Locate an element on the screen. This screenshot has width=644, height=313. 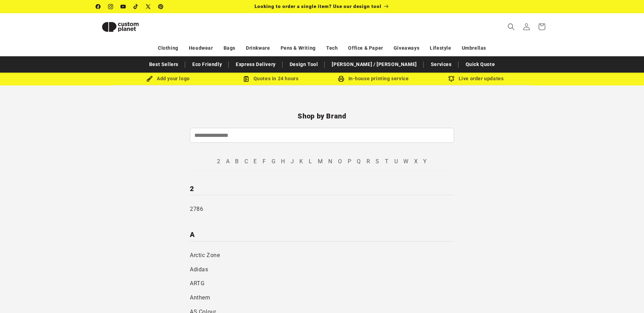
a: C is located at coordinates (246, 161).